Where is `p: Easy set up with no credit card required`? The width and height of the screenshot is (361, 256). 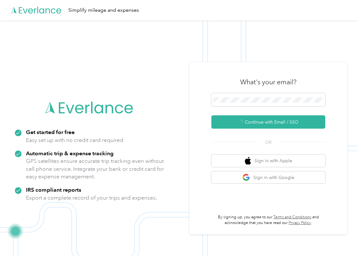
p: Easy set up with no credit card required is located at coordinates (75, 140).